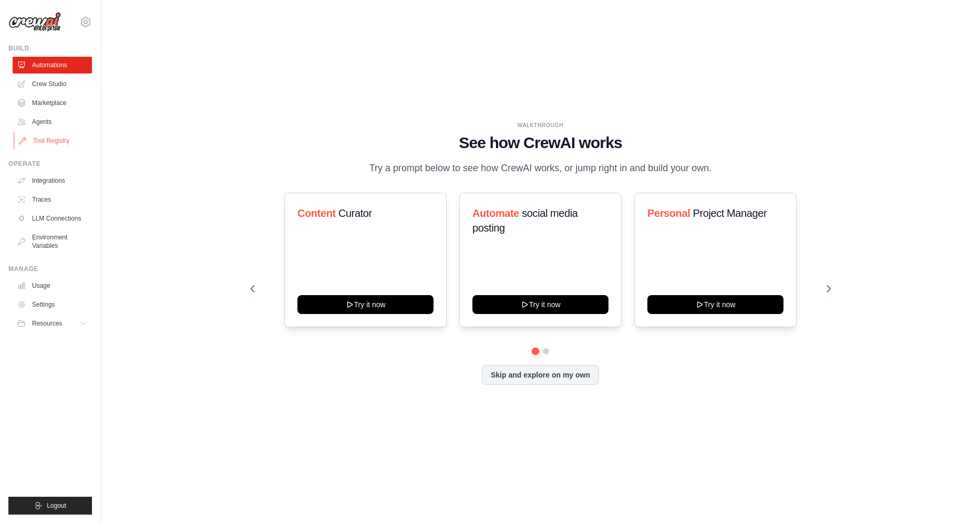 This screenshot has height=523, width=980. I want to click on span: Logout, so click(56, 506).